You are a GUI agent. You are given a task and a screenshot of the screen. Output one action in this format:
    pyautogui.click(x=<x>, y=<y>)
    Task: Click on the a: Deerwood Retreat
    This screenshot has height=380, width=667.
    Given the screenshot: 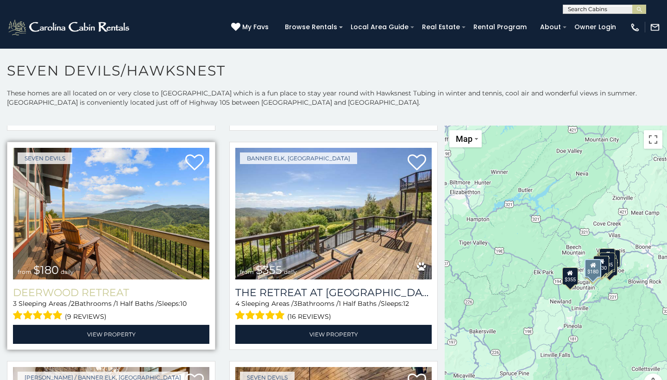 What is the action you would take?
    pyautogui.click(x=111, y=292)
    